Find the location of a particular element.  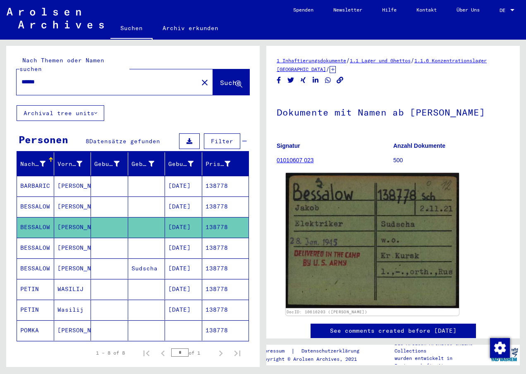

a: Datenschutzerklärung is located at coordinates (332, 351).